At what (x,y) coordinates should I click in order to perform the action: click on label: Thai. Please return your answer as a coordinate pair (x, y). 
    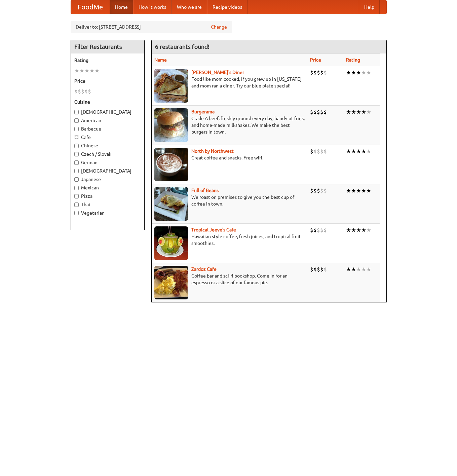
    Looking at the image, I should click on (108, 204).